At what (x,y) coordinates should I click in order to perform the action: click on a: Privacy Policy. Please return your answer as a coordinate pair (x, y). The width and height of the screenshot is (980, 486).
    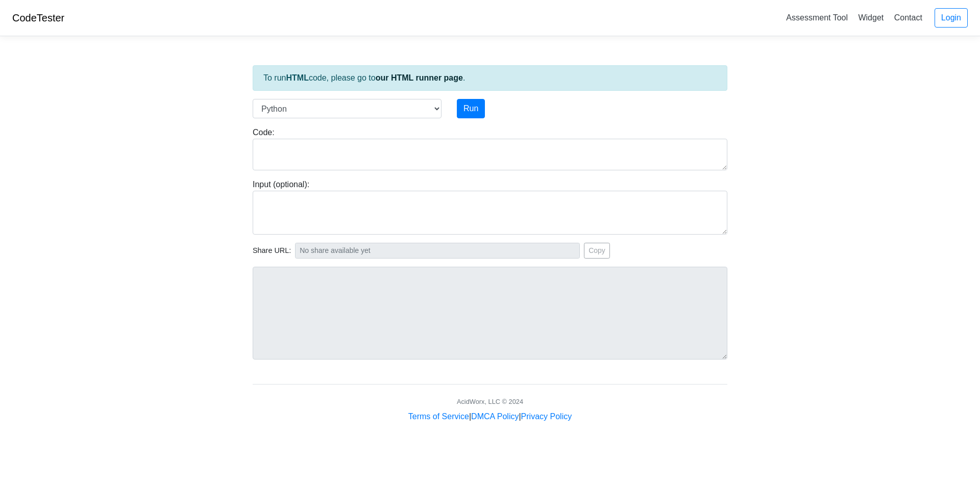
    Looking at the image, I should click on (547, 417).